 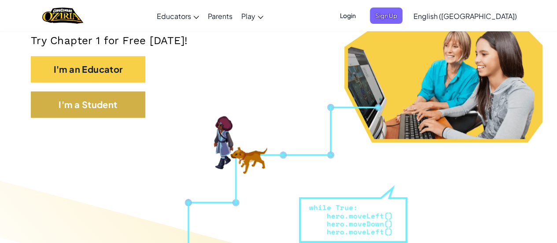 I want to click on a: Play, so click(x=252, y=16).